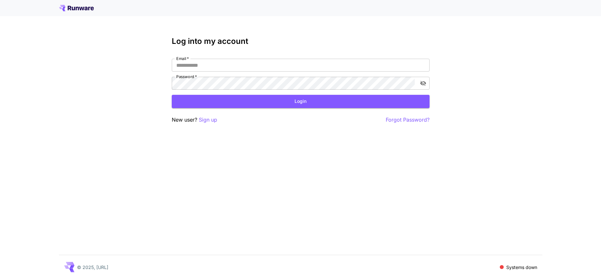 The image size is (601, 279). Describe the element at coordinates (408, 120) in the screenshot. I see `button: Forgot Password?` at that location.